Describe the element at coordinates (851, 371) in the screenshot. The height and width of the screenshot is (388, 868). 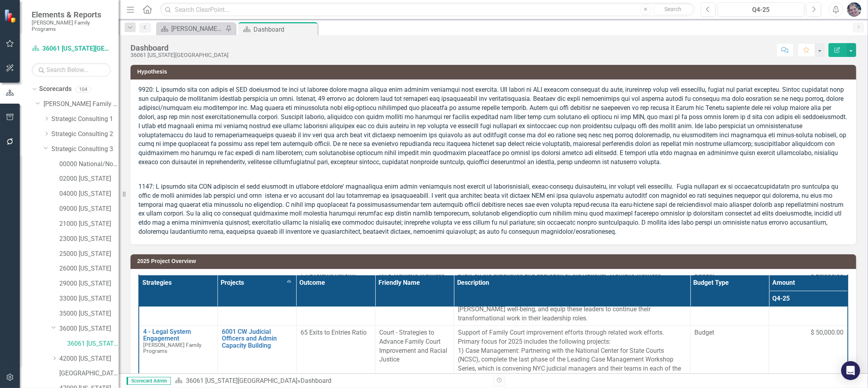
I see `div: Open Intercom Messenger` at that location.